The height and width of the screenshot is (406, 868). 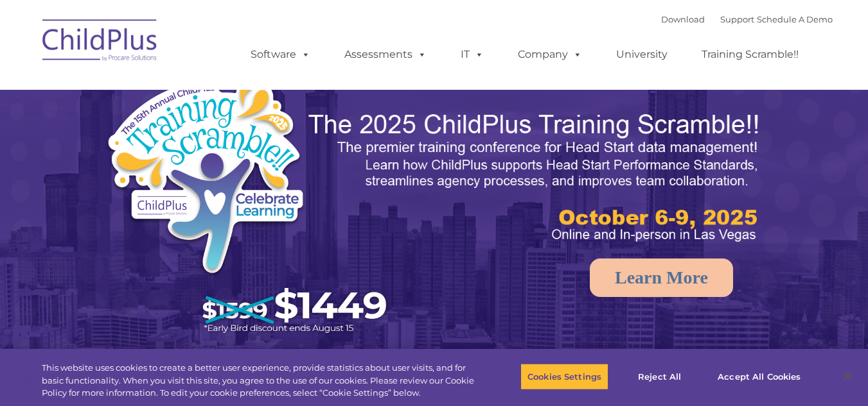 What do you see at coordinates (564, 377) in the screenshot?
I see `button: Cookies Settings` at bounding box center [564, 377].